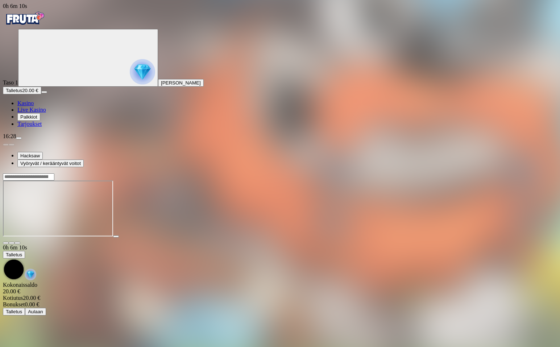  What do you see at coordinates (29, 123) in the screenshot?
I see `span: Tarjoukset` at bounding box center [29, 123].